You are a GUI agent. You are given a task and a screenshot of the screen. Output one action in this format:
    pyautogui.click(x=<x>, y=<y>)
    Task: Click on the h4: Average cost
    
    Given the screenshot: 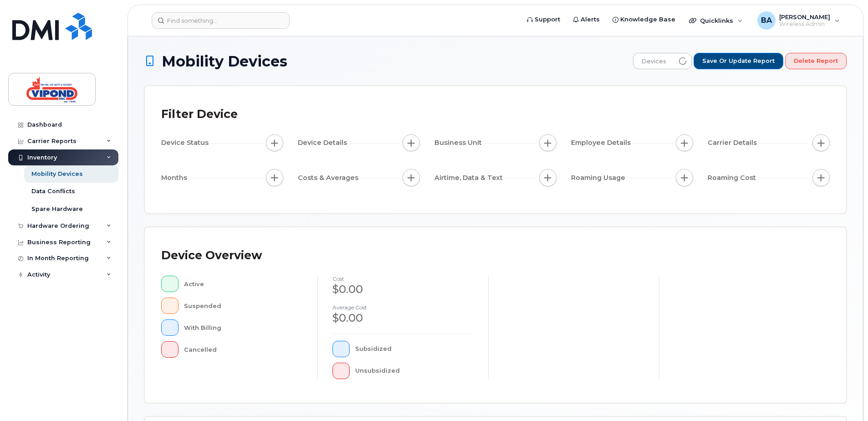 What is the action you would take?
    pyautogui.click(x=404, y=308)
    